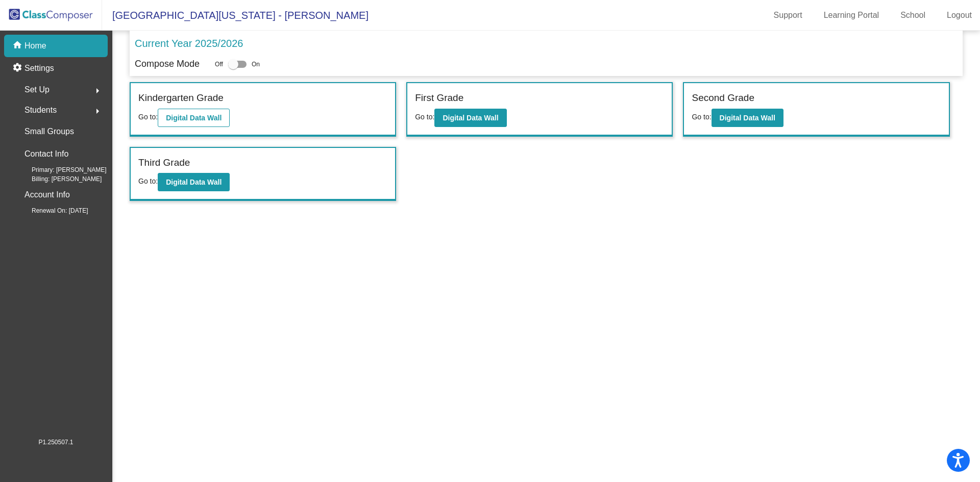 The width and height of the screenshot is (980, 482). Describe the element at coordinates (439, 98) in the screenshot. I see `label: First Grade` at that location.